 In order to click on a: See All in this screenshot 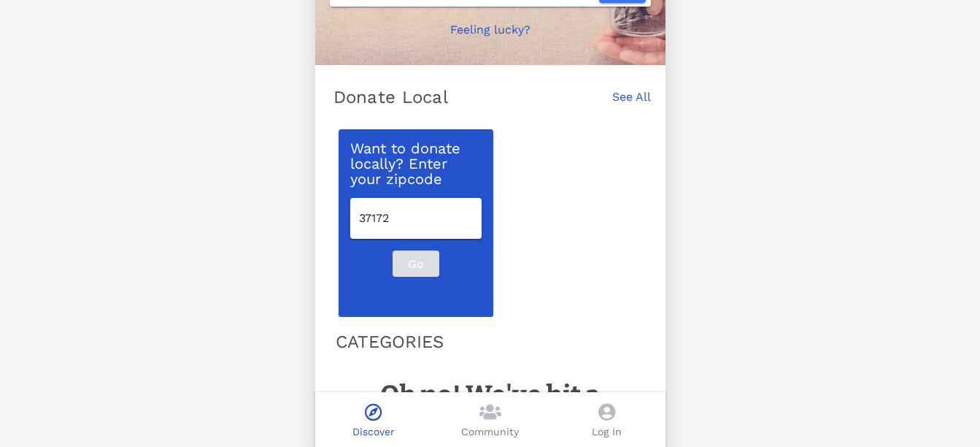, I will do `click(632, 105)`.